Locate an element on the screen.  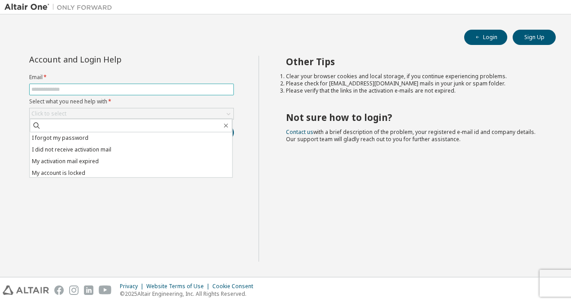
button: Sign Up is located at coordinates (535, 37).